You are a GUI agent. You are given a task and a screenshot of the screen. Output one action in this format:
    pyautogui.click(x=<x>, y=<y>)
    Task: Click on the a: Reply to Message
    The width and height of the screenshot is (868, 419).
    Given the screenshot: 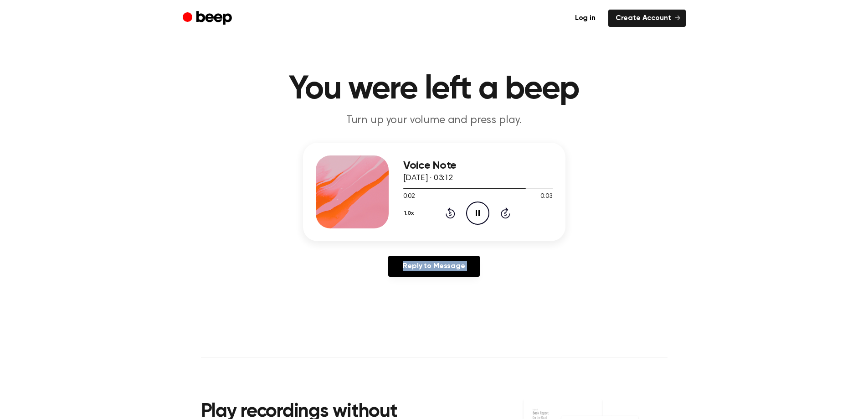 What is the action you would take?
    pyautogui.click(x=434, y=266)
    